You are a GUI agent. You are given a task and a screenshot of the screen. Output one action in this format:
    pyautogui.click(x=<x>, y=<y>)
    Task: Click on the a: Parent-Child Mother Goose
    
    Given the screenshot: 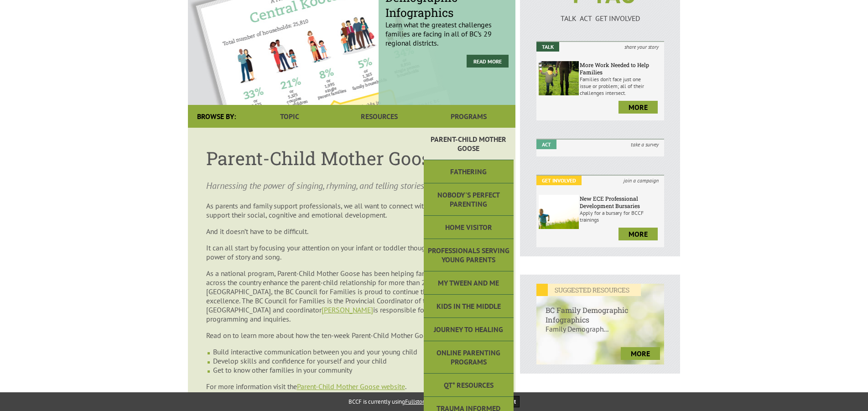 What is the action you would take?
    pyautogui.click(x=468, y=144)
    